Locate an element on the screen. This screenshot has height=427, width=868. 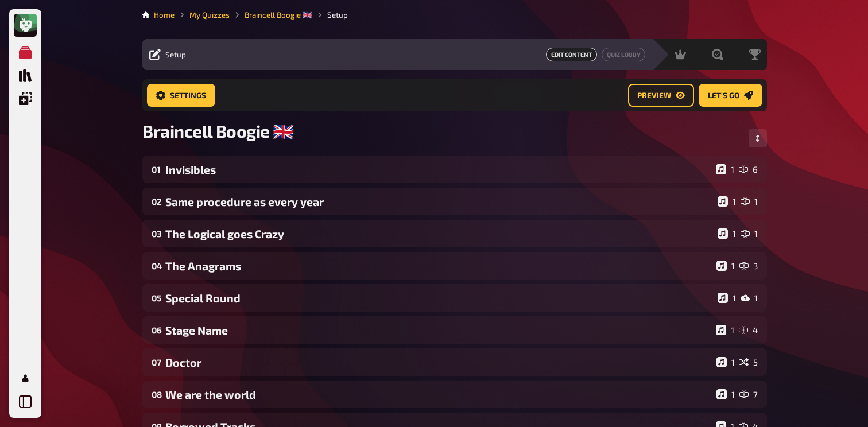
a: Home is located at coordinates (164, 15).